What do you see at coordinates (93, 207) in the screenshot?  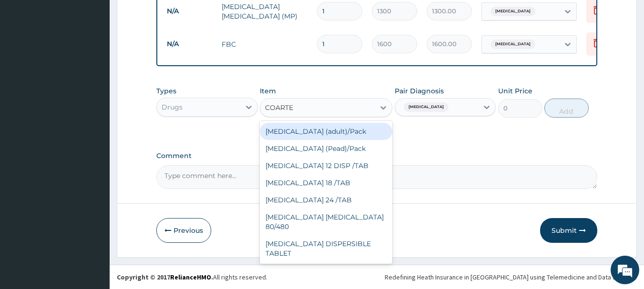 I see `textarea: Type your message and hit 'Enter'` at bounding box center [93, 207].